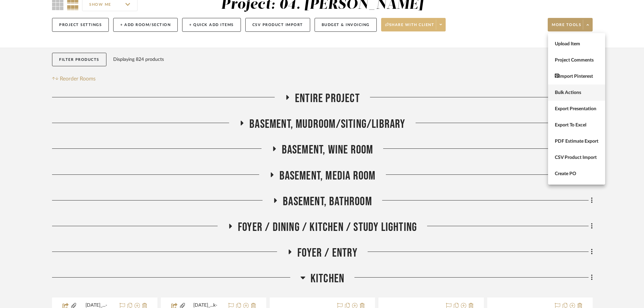 The width and height of the screenshot is (644, 308). What do you see at coordinates (576, 174) in the screenshot?
I see `span: Create PO` at bounding box center [576, 174].